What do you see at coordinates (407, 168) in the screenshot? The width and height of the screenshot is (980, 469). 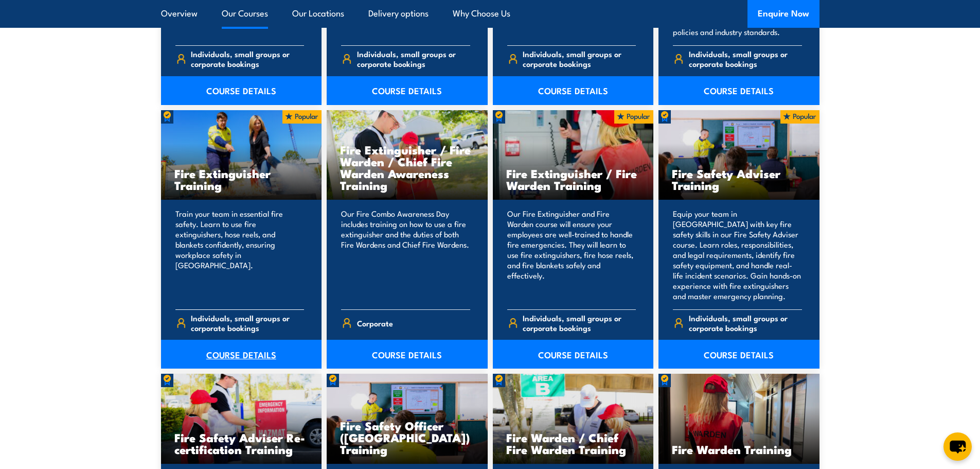 I see `h3: Fire Extinguisher / Fire Warden / Chief Fire Warden Awareness Training` at bounding box center [407, 168].